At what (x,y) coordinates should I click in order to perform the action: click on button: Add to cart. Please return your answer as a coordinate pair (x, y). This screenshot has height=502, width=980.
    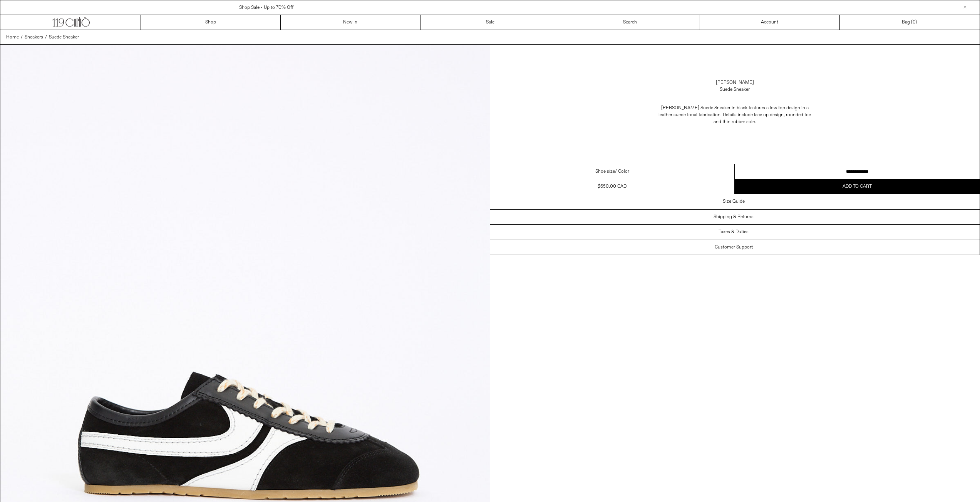
    Looking at the image, I should click on (857, 187).